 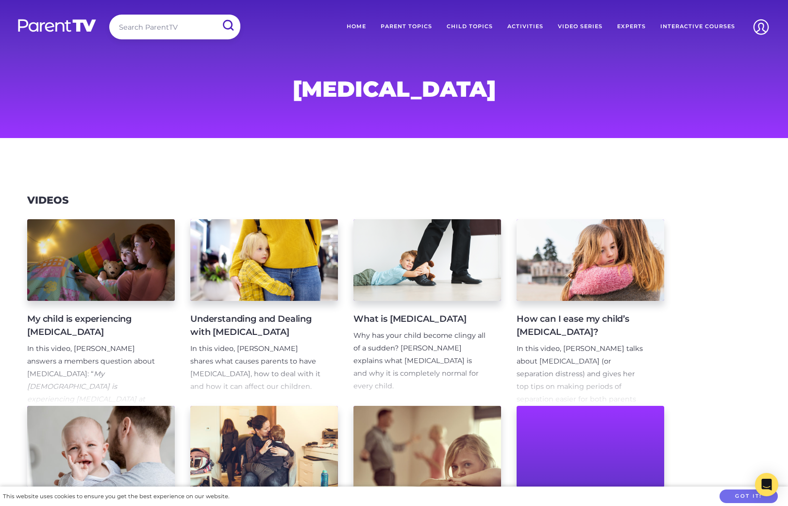 What do you see at coordinates (749, 496) in the screenshot?
I see `button: Got it!` at bounding box center [749, 496].